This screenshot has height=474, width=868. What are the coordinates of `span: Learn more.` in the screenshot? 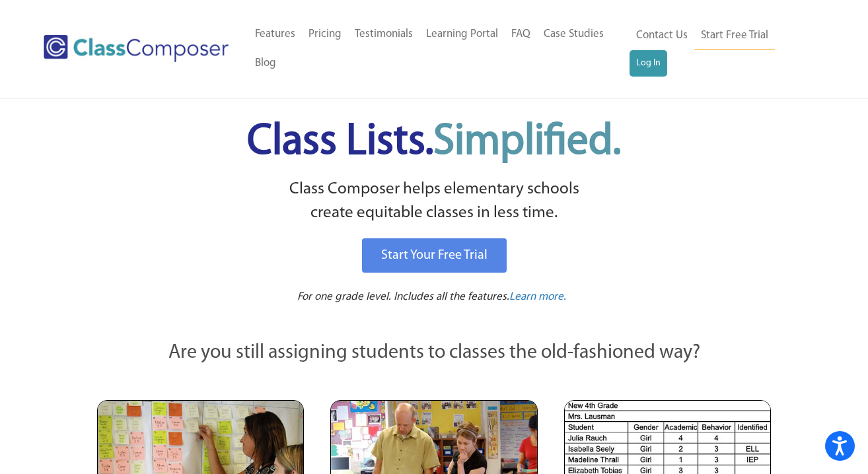 It's located at (538, 296).